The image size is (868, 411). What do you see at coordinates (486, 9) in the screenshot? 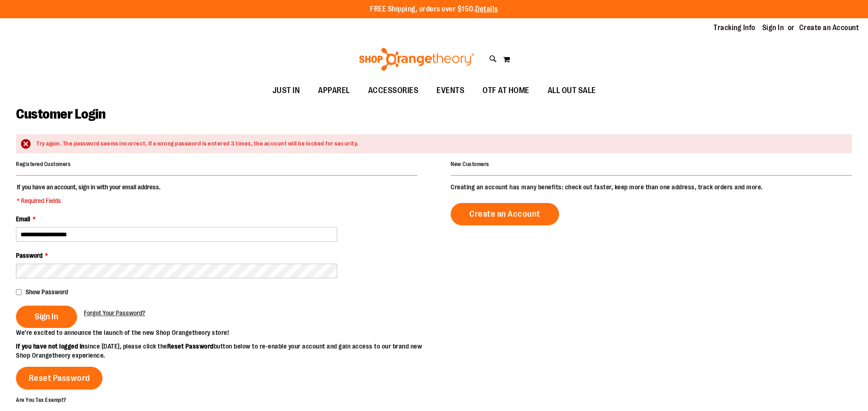
I see `a: Details` at bounding box center [486, 9].